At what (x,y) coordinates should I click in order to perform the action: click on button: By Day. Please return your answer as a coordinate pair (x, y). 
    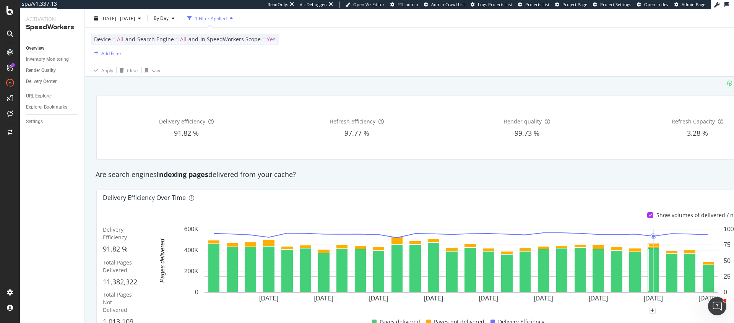
    Looking at the image, I should click on (164, 18).